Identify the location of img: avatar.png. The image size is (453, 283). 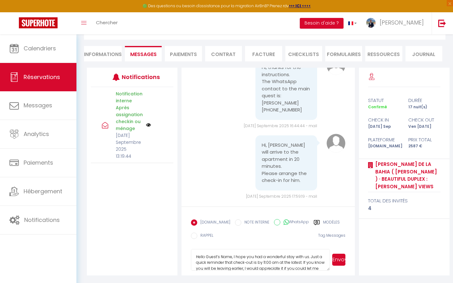
(336, 143).